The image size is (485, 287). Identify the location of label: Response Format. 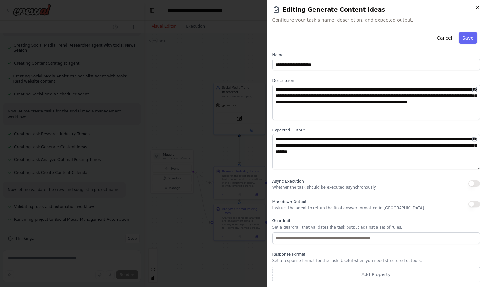
(376, 254).